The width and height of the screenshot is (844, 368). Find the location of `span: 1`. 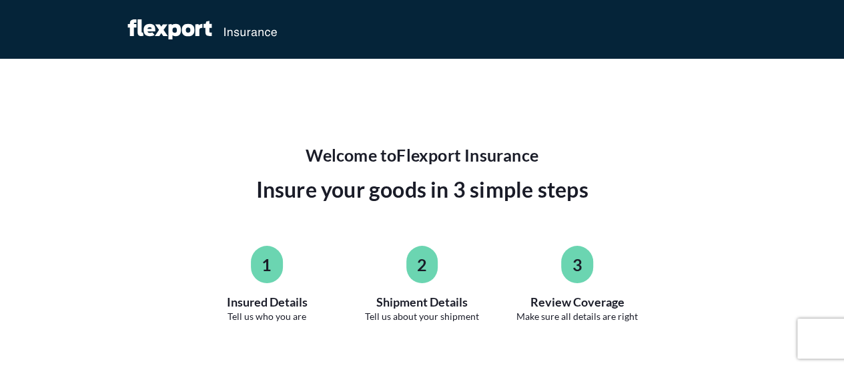

span: 1 is located at coordinates (266, 264).